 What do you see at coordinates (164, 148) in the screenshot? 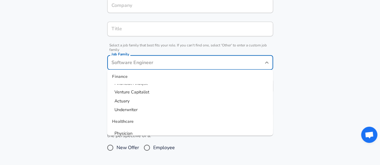
I see `span: Employee` at bounding box center [164, 148].